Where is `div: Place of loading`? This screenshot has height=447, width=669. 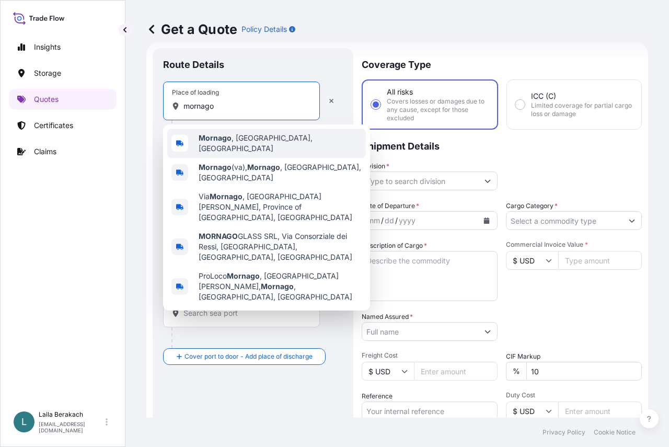 div: Place of loading is located at coordinates (195, 92).